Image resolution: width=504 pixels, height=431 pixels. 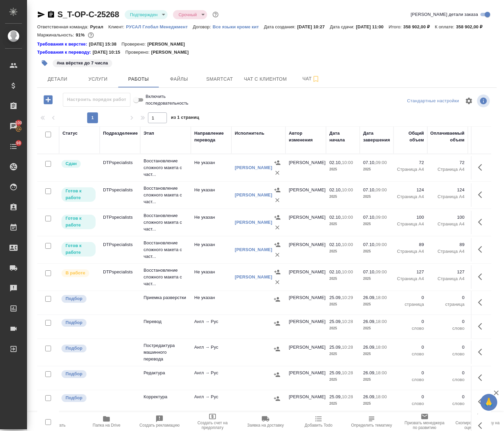 What do you see at coordinates (78, 249) in the screenshot?
I see `div: Исполнитель может приступить к работе` at bounding box center [78, 249].